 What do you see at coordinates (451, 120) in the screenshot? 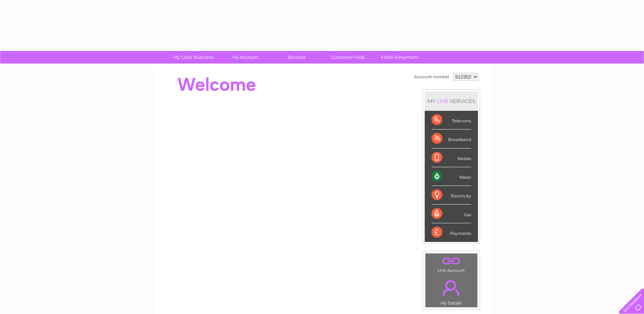
I see `div: Telecoms` at bounding box center [451, 120].